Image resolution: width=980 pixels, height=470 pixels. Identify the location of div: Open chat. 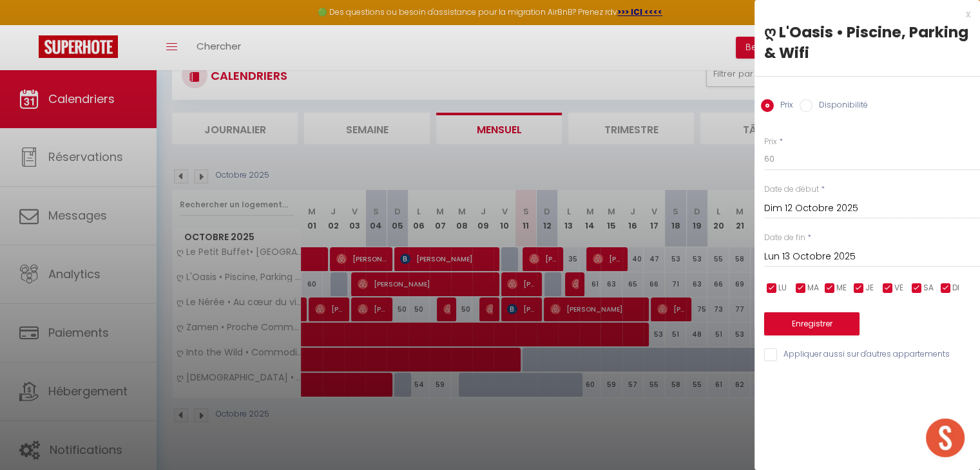
(945, 438).